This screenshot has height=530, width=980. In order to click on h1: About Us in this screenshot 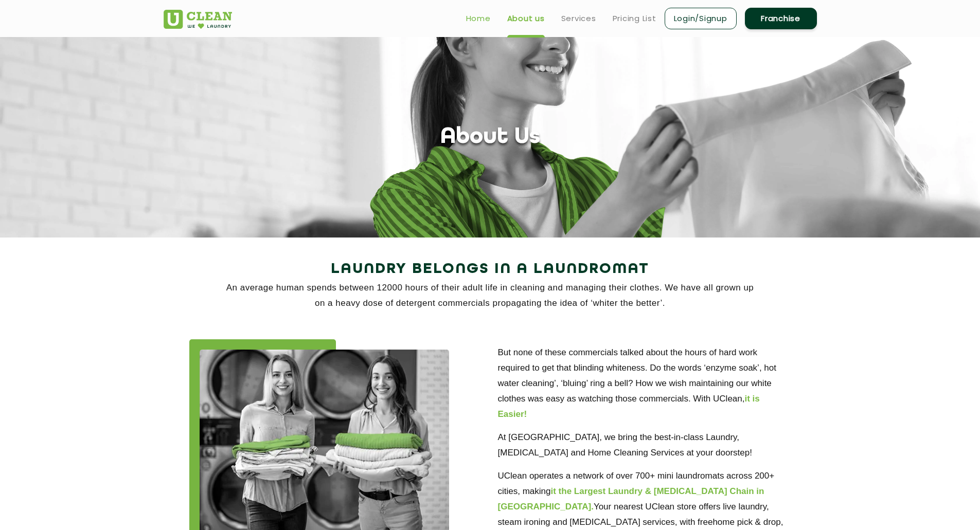, I will do `click(490, 137)`.